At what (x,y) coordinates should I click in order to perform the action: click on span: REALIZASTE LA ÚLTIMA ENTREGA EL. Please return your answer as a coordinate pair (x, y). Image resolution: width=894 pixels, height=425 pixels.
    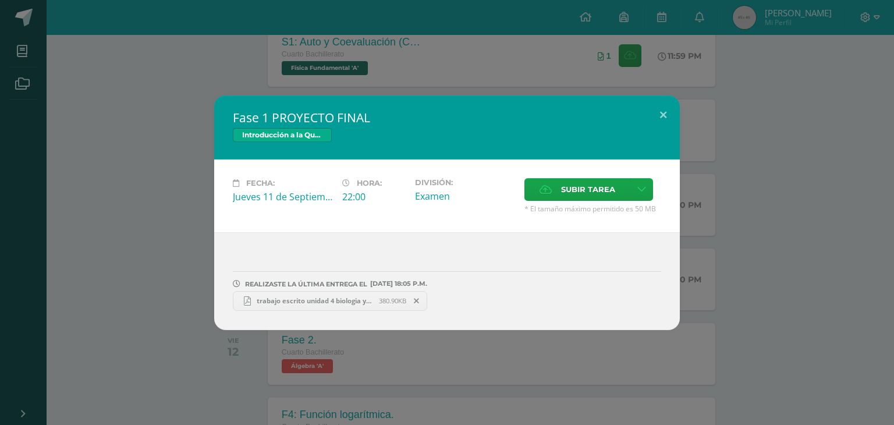
    Looking at the image, I should click on (306, 284).